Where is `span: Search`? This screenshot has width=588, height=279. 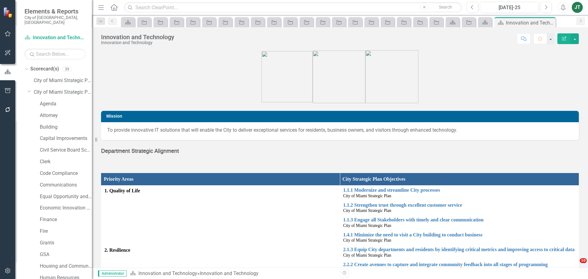 span: Search is located at coordinates (446, 7).